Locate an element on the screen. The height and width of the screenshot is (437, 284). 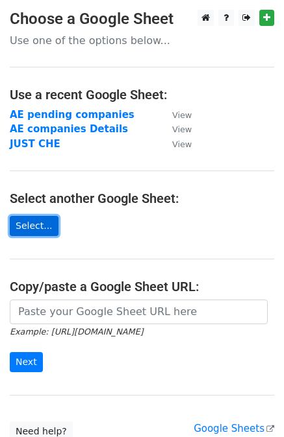
h4: Use a recent Google Sheet: is located at coordinates (141, 95).